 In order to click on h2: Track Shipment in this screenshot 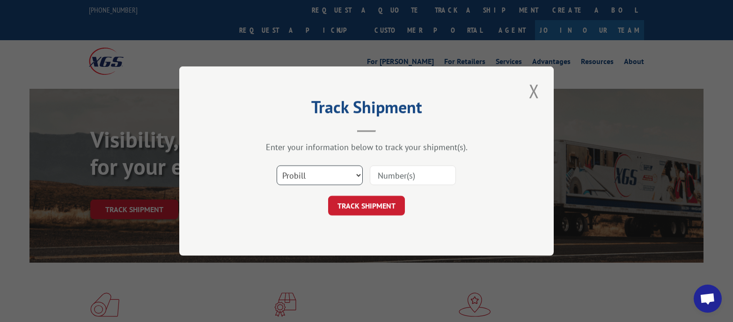, I will do `click(366, 109)`.